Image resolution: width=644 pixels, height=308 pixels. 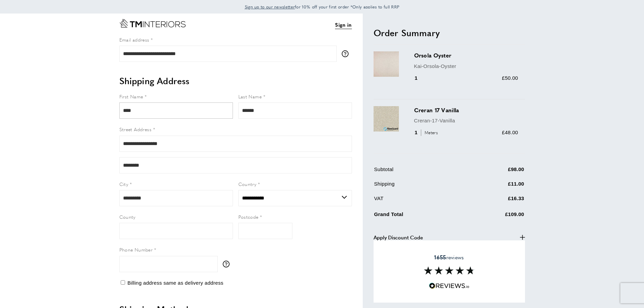 What do you see at coordinates (449, 257) in the screenshot?
I see `span: reviews` at bounding box center [449, 257].